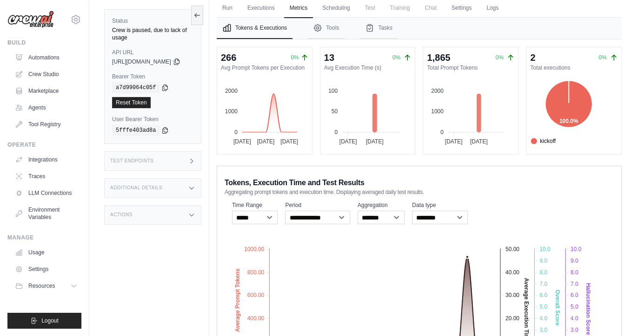  What do you see at coordinates (44, 321) in the screenshot?
I see `button: Logout` at bounding box center [44, 321].